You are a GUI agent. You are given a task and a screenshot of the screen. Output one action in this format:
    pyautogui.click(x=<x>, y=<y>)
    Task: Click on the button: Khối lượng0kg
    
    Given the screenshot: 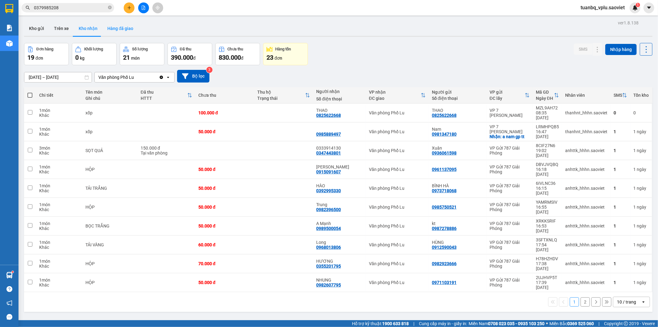 What is the action you would take?
    pyautogui.click(x=94, y=54)
    